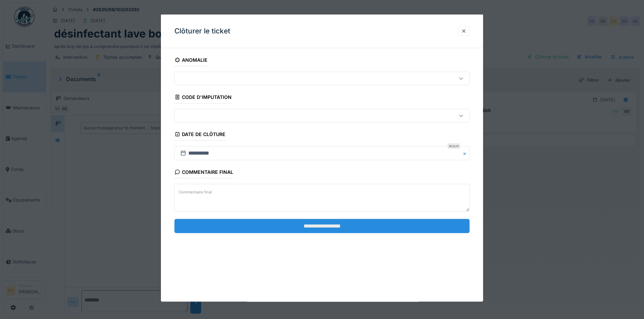 The image size is (644, 319). Describe the element at coordinates (466, 153) in the screenshot. I see `button: Close` at that location.